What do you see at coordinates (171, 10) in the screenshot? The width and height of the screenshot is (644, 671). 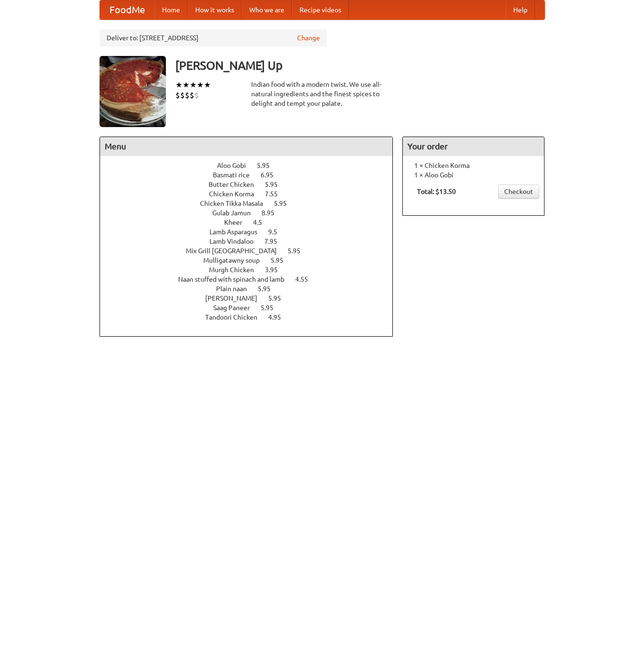 I see `a: Home` at bounding box center [171, 10].